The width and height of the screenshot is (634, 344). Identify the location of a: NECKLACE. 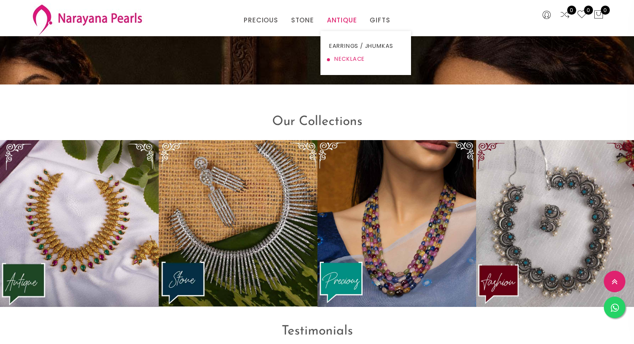
(366, 59).